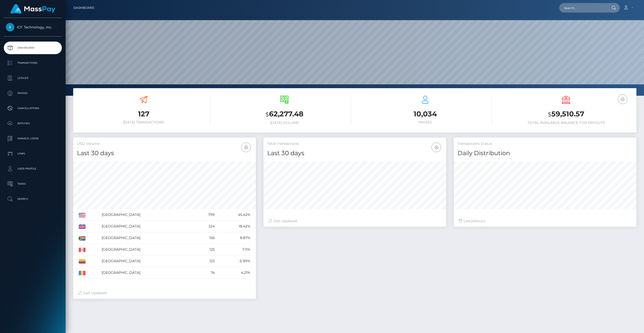 The width and height of the screenshot is (644, 333). Describe the element at coordinates (234, 238) in the screenshot. I see `td: 8.87%` at that location.